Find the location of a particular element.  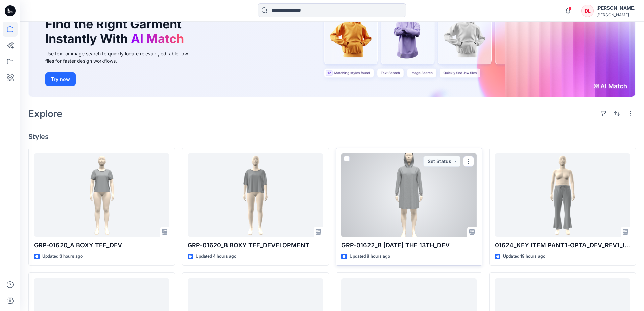

button: Try now is located at coordinates (60, 79).